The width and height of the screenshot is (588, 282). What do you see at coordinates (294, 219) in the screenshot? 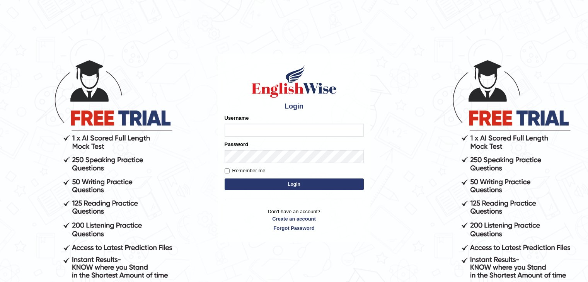
I see `a: Create an account` at bounding box center [294, 219].